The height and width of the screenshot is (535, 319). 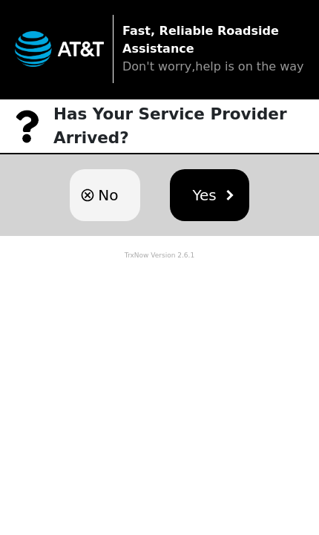 What do you see at coordinates (209, 195) in the screenshot?
I see `button: Yes` at bounding box center [209, 195].